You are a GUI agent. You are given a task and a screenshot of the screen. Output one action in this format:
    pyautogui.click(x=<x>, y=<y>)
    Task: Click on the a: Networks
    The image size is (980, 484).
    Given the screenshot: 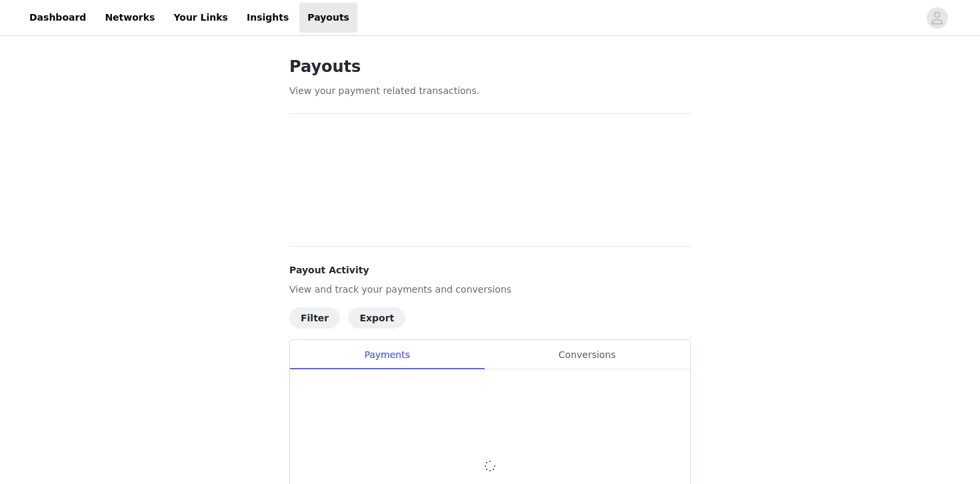 What is the action you would take?
    pyautogui.click(x=129, y=17)
    